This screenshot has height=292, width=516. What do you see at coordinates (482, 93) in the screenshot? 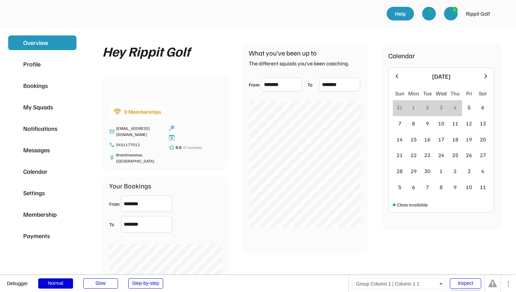
I see `div: Sat` at bounding box center [482, 93].